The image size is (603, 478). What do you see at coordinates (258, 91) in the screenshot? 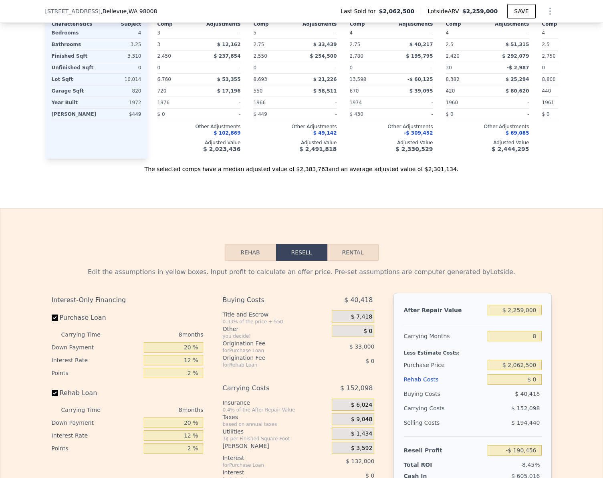
I see `span: 550` at bounding box center [258, 91].